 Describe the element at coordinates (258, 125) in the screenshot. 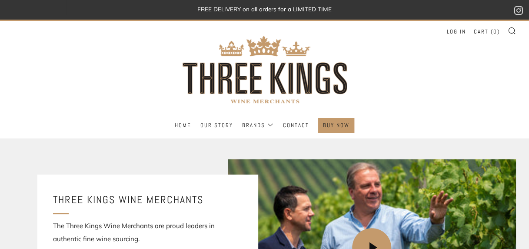

I see `a: Brands` at that location.